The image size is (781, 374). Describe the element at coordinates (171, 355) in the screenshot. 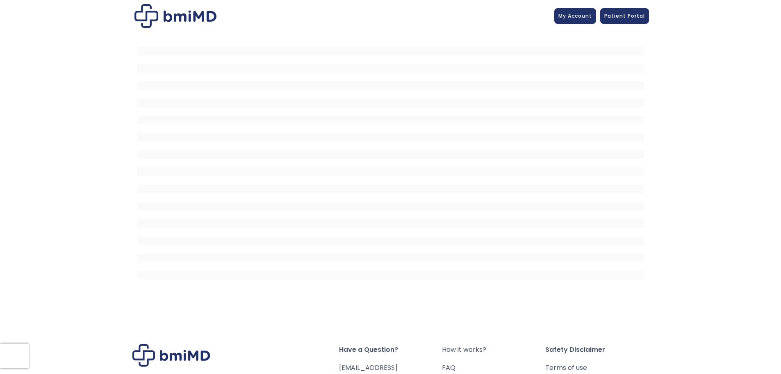

I see `img: Brand Logo` at that location.